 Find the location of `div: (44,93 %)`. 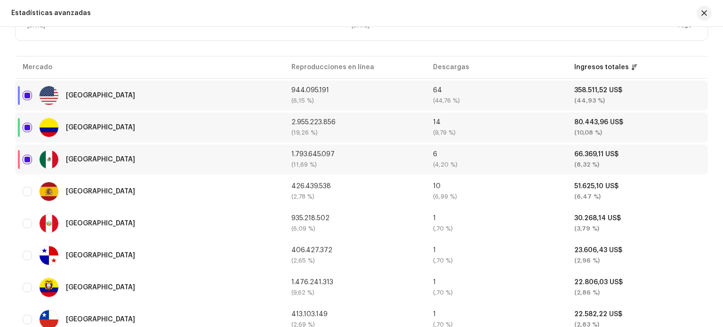

div: (44,93 %) is located at coordinates (638, 101).